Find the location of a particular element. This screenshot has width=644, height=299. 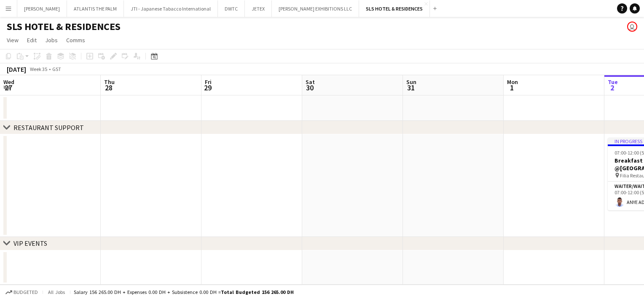

button: SLS HOTEL & RESIDENCES is located at coordinates (395, 8).